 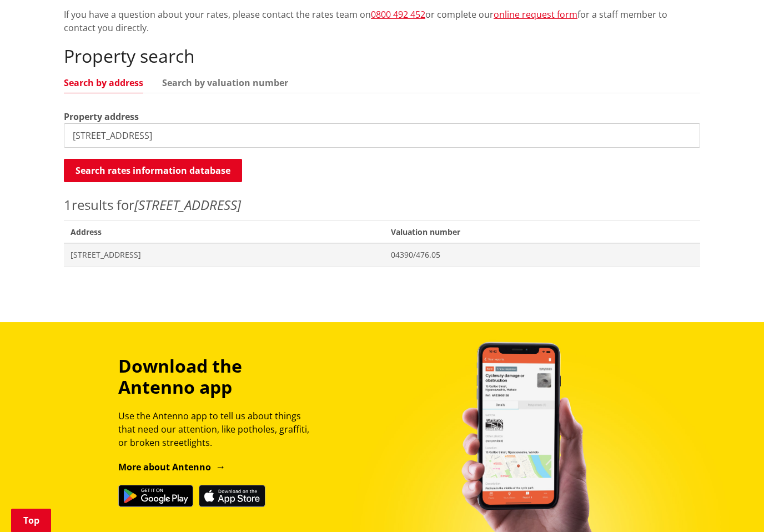 I want to click on p: If you have a question about your rates, please contact the rates team on or complete our for a s..., so click(x=382, y=21).